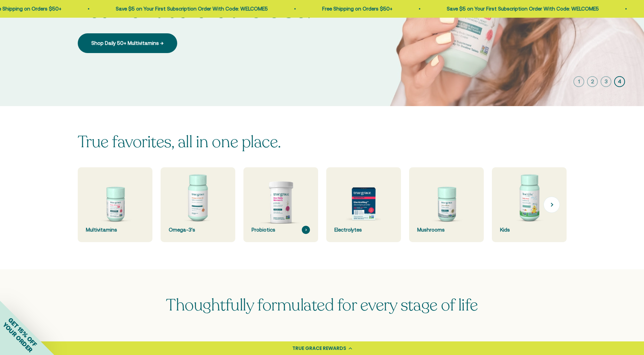 This screenshot has width=644, height=355. What do you see at coordinates (606, 82) in the screenshot?
I see `button: 3` at bounding box center [606, 82].